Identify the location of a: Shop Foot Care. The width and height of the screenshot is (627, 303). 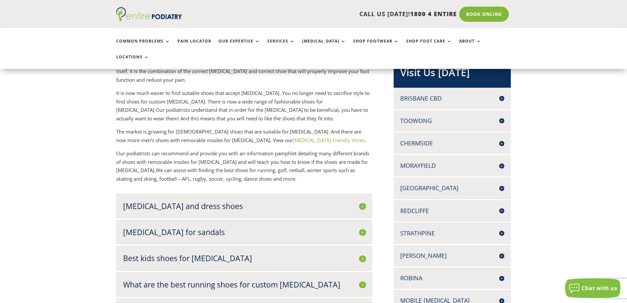
(429, 46).